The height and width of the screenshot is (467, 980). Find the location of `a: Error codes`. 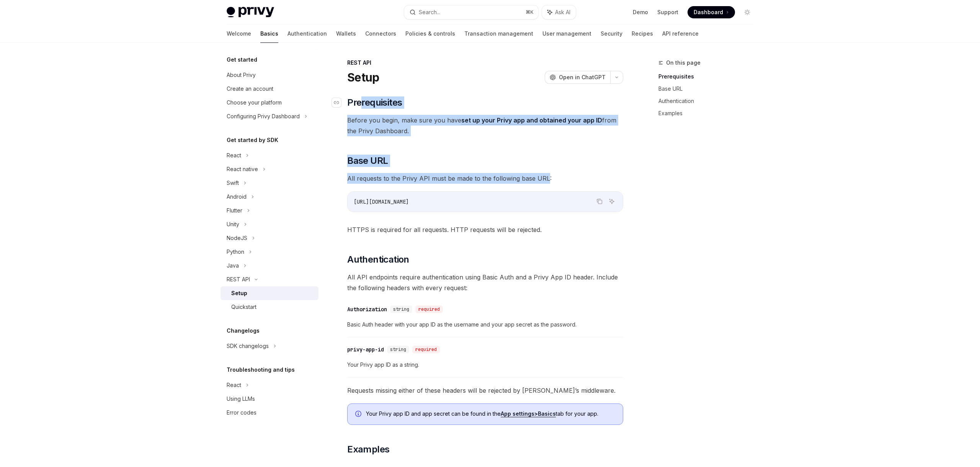

a: Error codes is located at coordinates (270, 413).